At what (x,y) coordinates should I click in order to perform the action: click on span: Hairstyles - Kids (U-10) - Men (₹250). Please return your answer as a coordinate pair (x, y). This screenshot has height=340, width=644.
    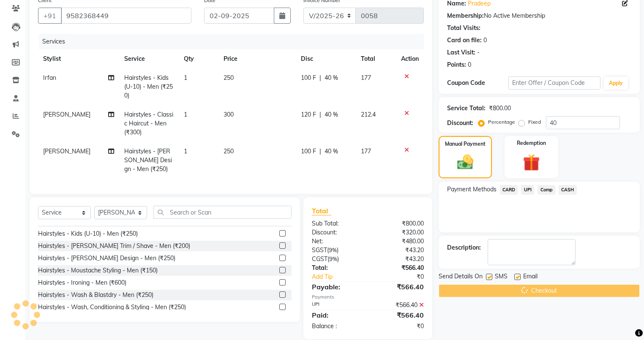
    Looking at the image, I should click on (148, 87).